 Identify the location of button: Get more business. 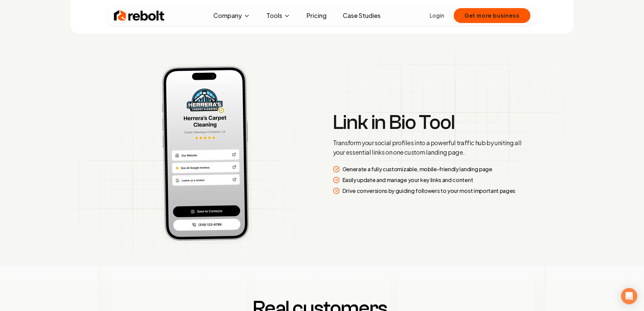
(492, 16).